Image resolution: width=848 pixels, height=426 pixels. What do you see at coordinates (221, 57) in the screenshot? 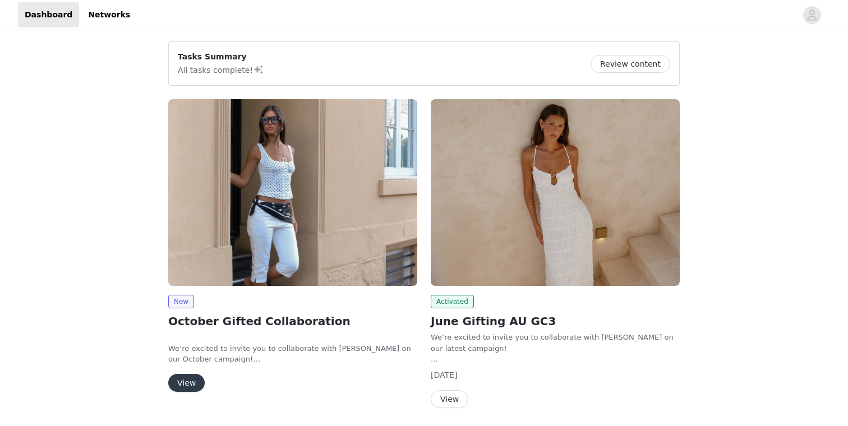
I see `p: Tasks Summary` at bounding box center [221, 57].